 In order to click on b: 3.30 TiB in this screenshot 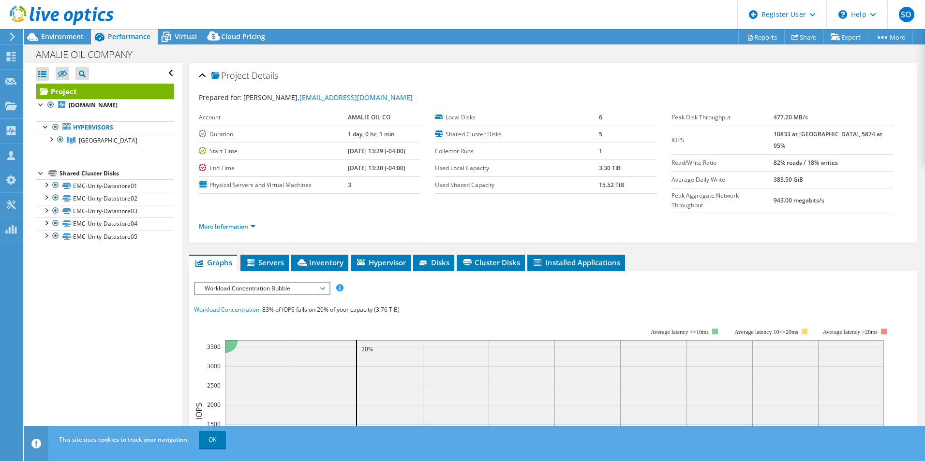, I will do `click(609, 168)`.